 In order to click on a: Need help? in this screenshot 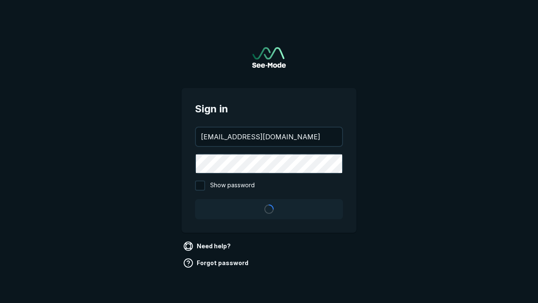, I will do `click(208, 246)`.